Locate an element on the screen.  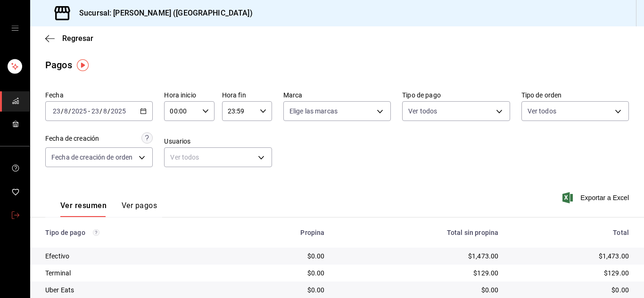
button: Ver pagos is located at coordinates (139, 209).